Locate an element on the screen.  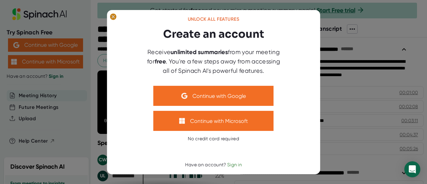
b: free is located at coordinates (160, 61).